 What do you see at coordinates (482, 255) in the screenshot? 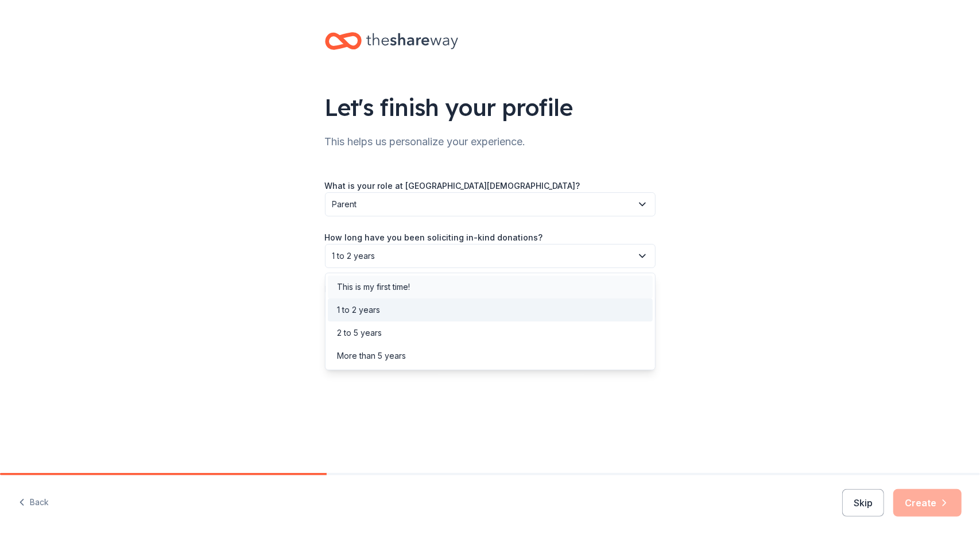
I see `span: 1 to 2 years` at bounding box center [482, 255].